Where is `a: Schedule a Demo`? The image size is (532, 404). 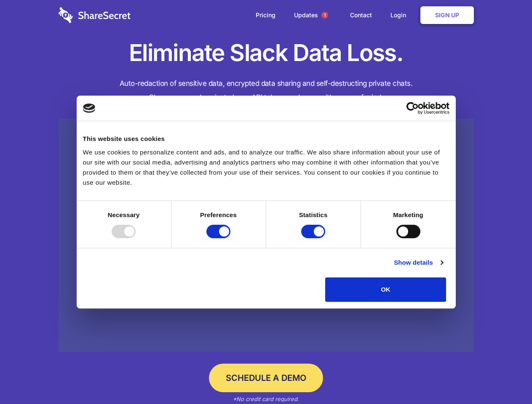
a: Schedule a Demo is located at coordinates (265, 378).